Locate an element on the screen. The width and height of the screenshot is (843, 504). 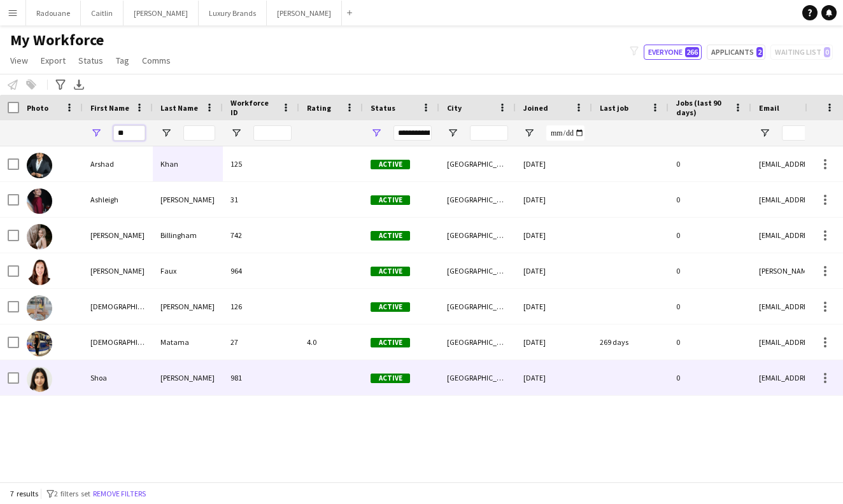
img: Rasha Matama is located at coordinates (40, 344).